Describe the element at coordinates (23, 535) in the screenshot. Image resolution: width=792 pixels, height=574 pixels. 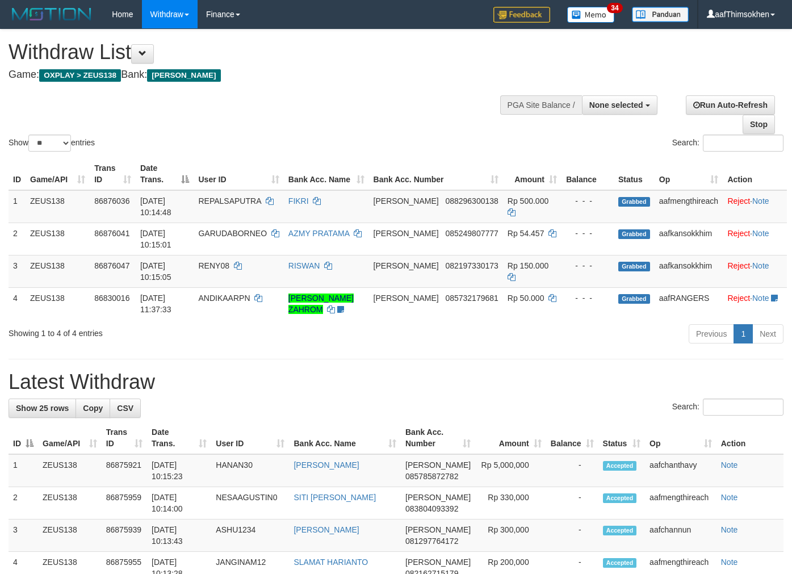
I see `td: 3` at that location.